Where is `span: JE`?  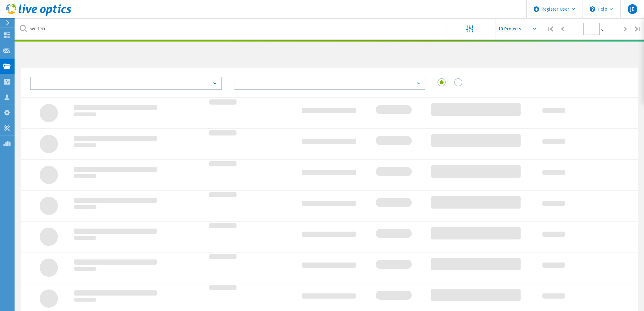 span: JE is located at coordinates (633, 9).